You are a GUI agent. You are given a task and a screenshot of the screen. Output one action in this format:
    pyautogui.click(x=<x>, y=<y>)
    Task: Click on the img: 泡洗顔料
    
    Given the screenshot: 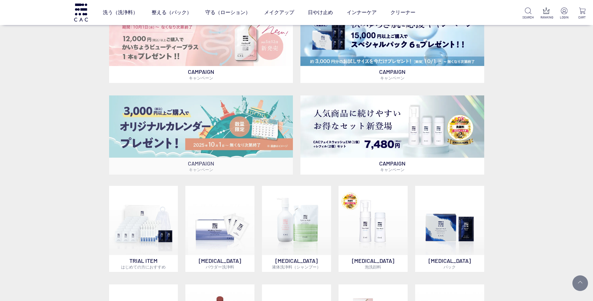 What is the action you would take?
    pyautogui.click(x=373, y=220)
    